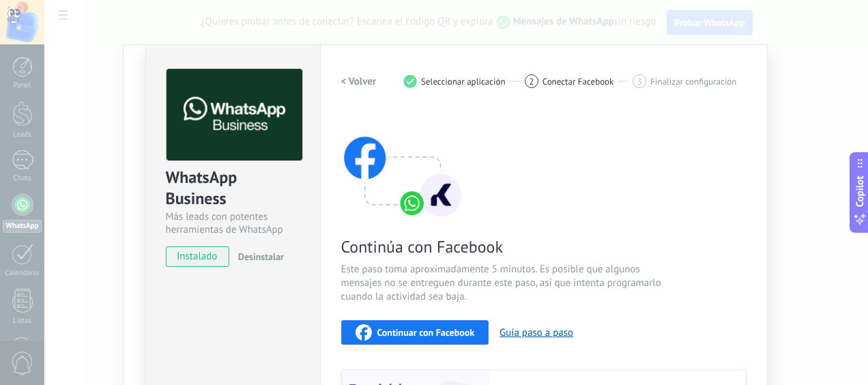 The width and height of the screenshot is (868, 385). Describe the element at coordinates (536, 332) in the screenshot. I see `button: Guía paso a paso` at that location.